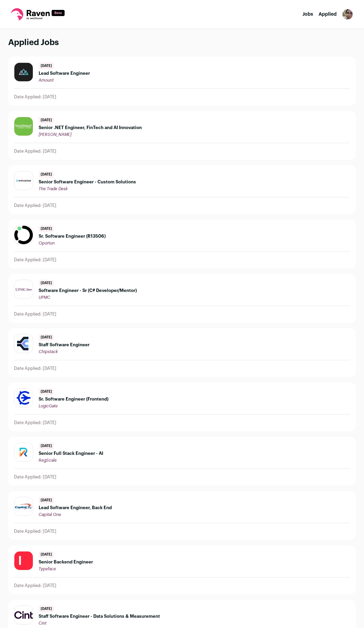 The width and height of the screenshot is (364, 628). What do you see at coordinates (53, 188) in the screenshot?
I see `span: The Trade Desk` at bounding box center [53, 188].